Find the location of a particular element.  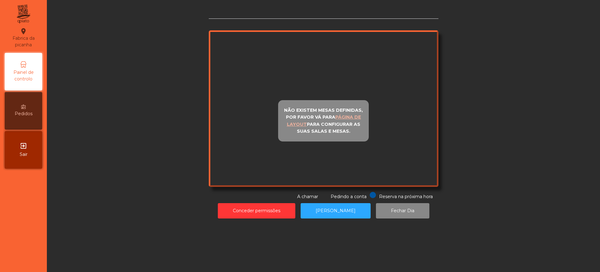

img: qpiato is located at coordinates (23, 14).